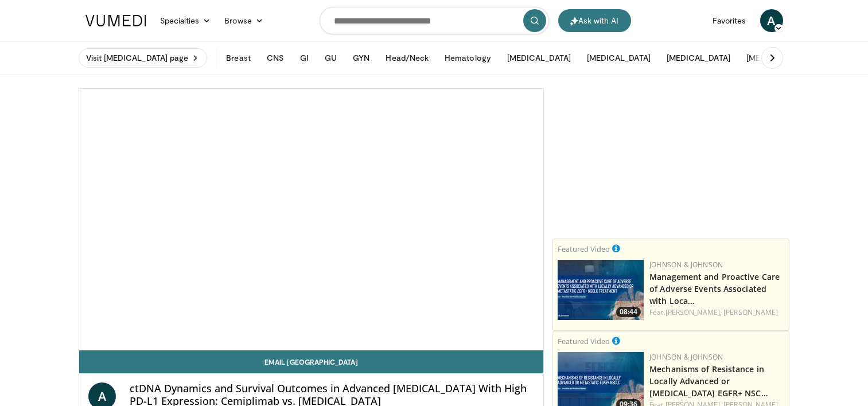 Image resolution: width=868 pixels, height=406 pixels. I want to click on a: Favorites, so click(729, 21).